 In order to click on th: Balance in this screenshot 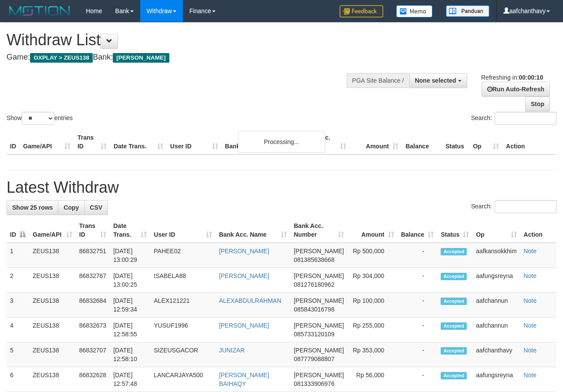, I will do `click(422, 142)`.